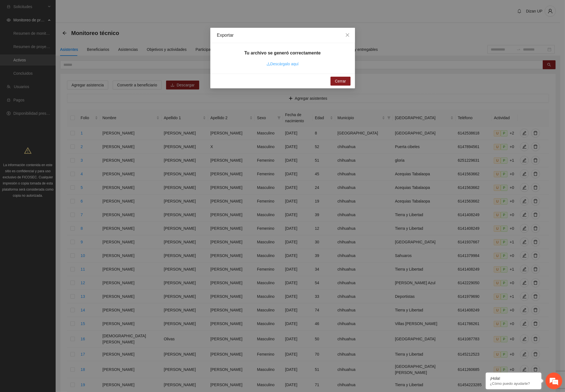 The width and height of the screenshot is (565, 392). What do you see at coordinates (282, 53) in the screenshot?
I see `h5: Tu archivo se generó correctamente` at bounding box center [282, 53].